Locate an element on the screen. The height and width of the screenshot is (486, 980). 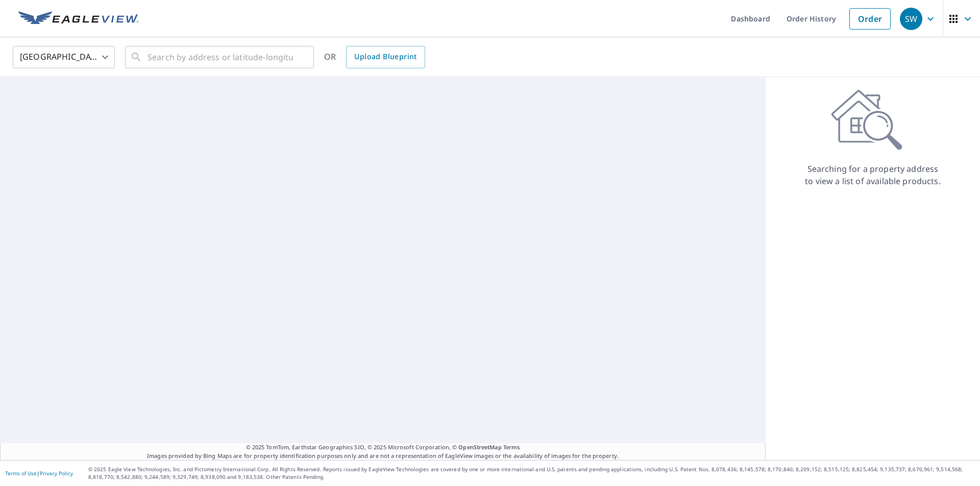
a: Order is located at coordinates (869, 19).